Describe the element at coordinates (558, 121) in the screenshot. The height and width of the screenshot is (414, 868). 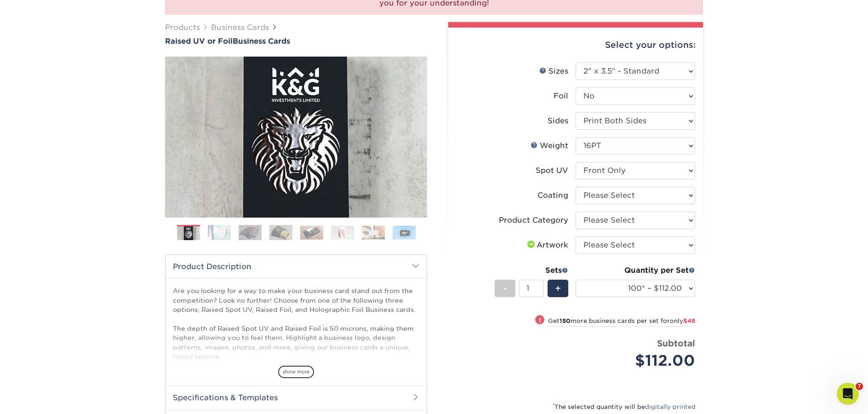
I see `div: Sides` at that location.